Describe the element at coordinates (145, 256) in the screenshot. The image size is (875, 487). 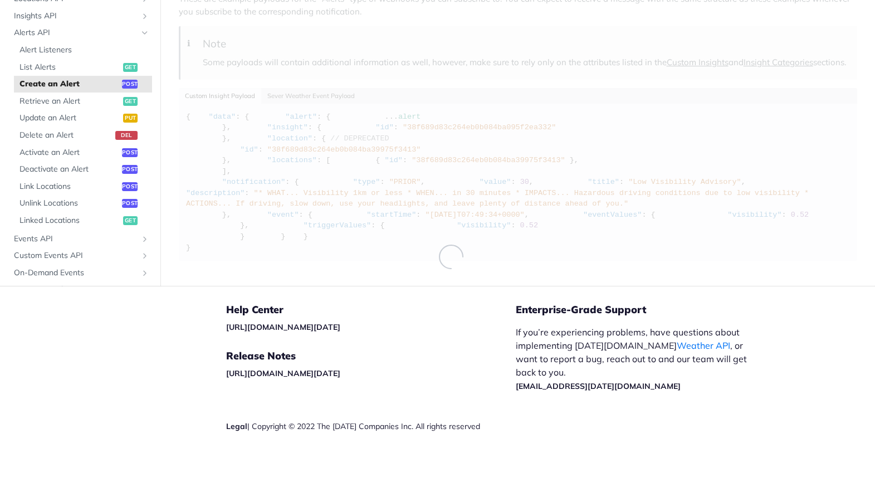
I see `button: Show subpages for Custom Events API` at that location.